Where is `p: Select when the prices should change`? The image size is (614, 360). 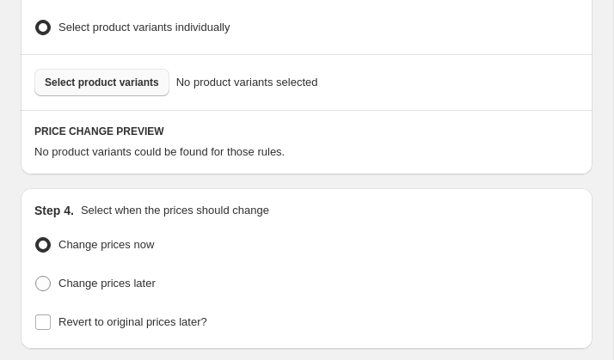 p: Select when the prices should change is located at coordinates (174, 211).